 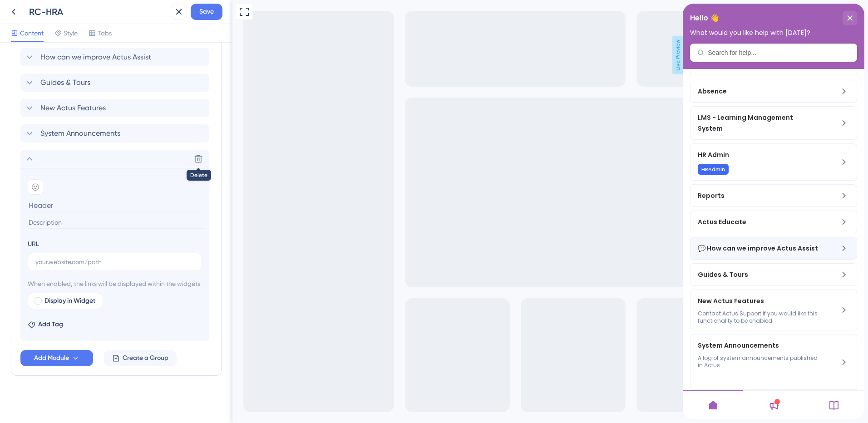 What do you see at coordinates (116, 222) in the screenshot?
I see `input: Description` at bounding box center [116, 222].